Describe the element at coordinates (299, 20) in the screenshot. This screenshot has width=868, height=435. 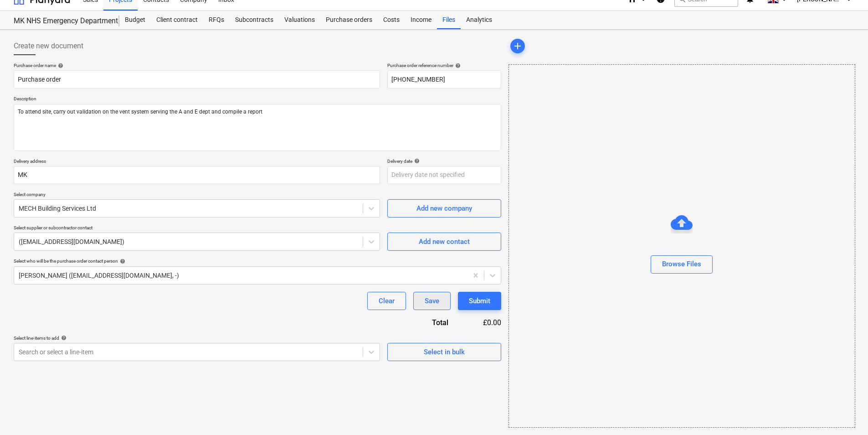
I see `div: Valuations` at that location.